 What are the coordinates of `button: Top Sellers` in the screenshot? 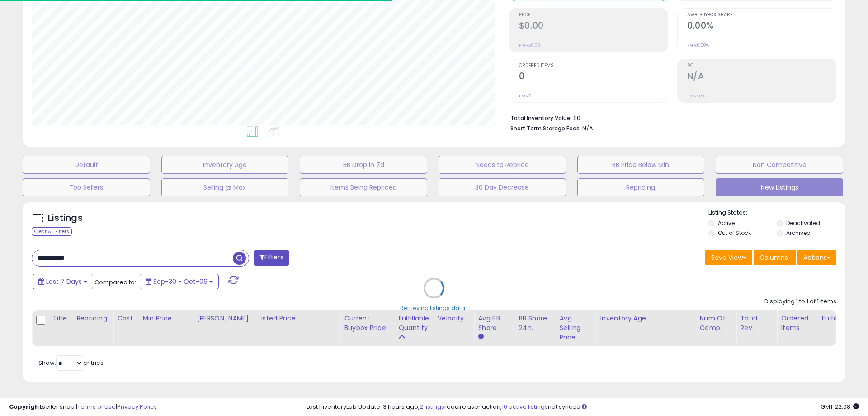 It's located at (86, 188).